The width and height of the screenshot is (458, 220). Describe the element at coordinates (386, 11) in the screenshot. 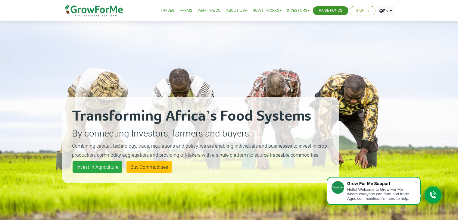

I see `a: EN` at that location.